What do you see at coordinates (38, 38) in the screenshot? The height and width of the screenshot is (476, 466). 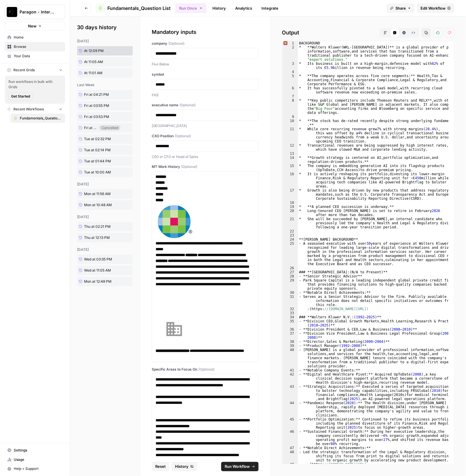 I see `span: Home` at bounding box center [38, 38].